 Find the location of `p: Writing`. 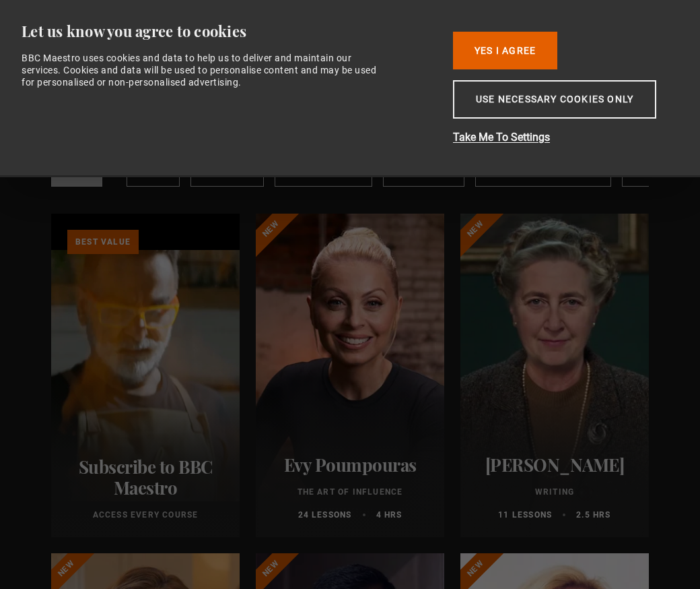

p: Writing is located at coordinates (555, 492).